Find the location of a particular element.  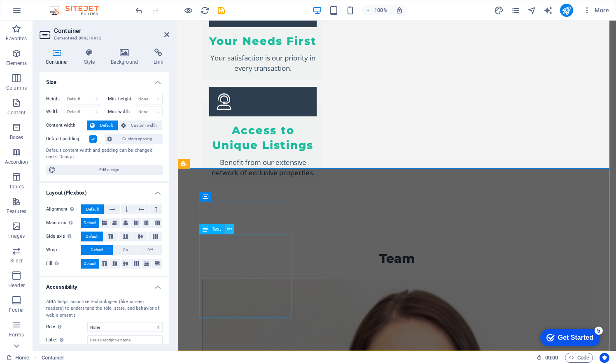

h4: Background is located at coordinates (126, 57).